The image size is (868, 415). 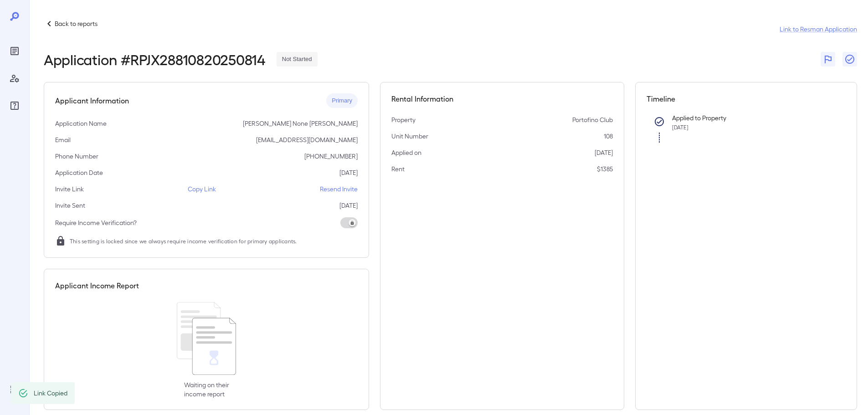 I want to click on p: Waiting on their income report, so click(x=206, y=389).